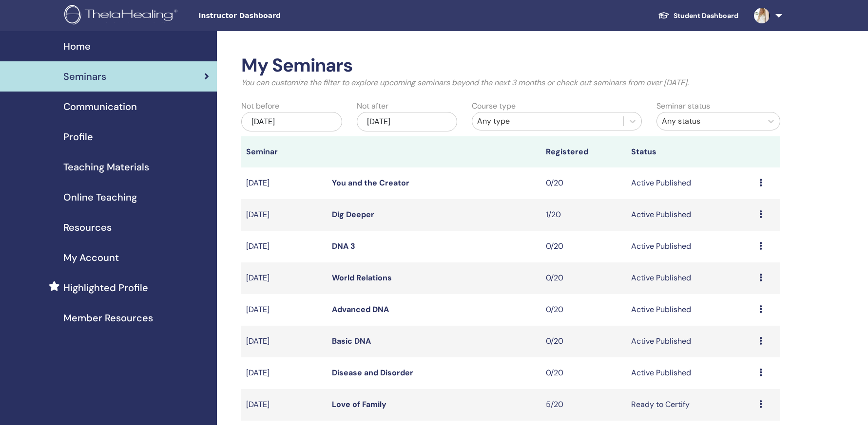 This screenshot has height=425, width=868. I want to click on div: Any type, so click(548, 121).